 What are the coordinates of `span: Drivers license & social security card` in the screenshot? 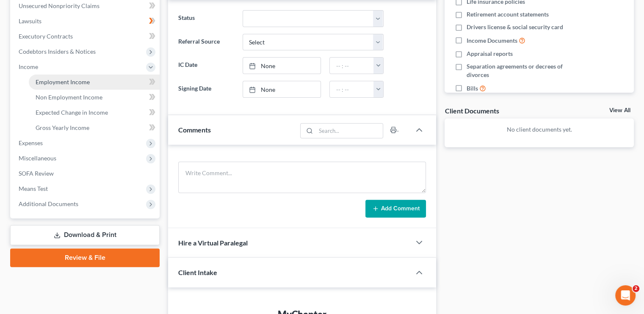 It's located at (515, 27).